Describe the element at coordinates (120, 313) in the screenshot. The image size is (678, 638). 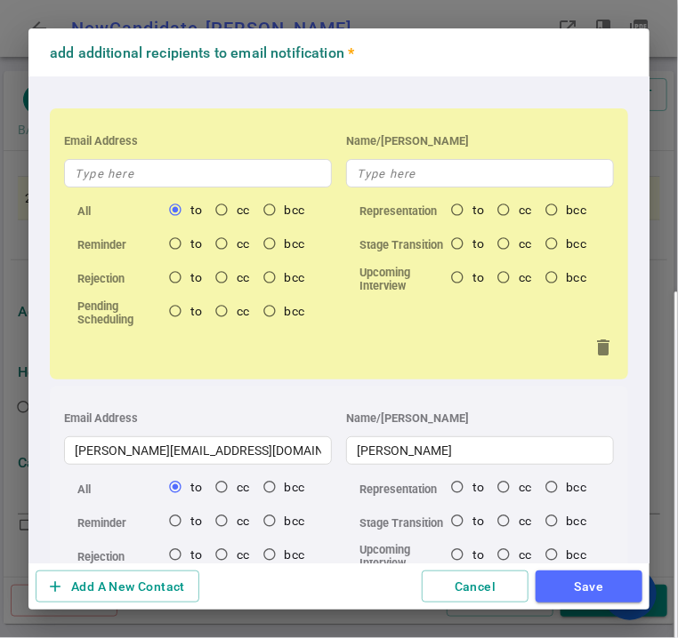
I see `h3: Pending scheduling` at that location.